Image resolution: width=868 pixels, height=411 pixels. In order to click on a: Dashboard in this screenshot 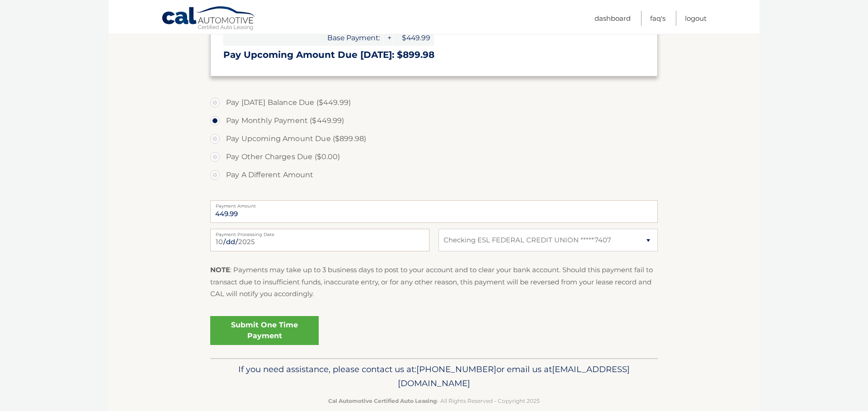, I will do `click(613, 18)`.